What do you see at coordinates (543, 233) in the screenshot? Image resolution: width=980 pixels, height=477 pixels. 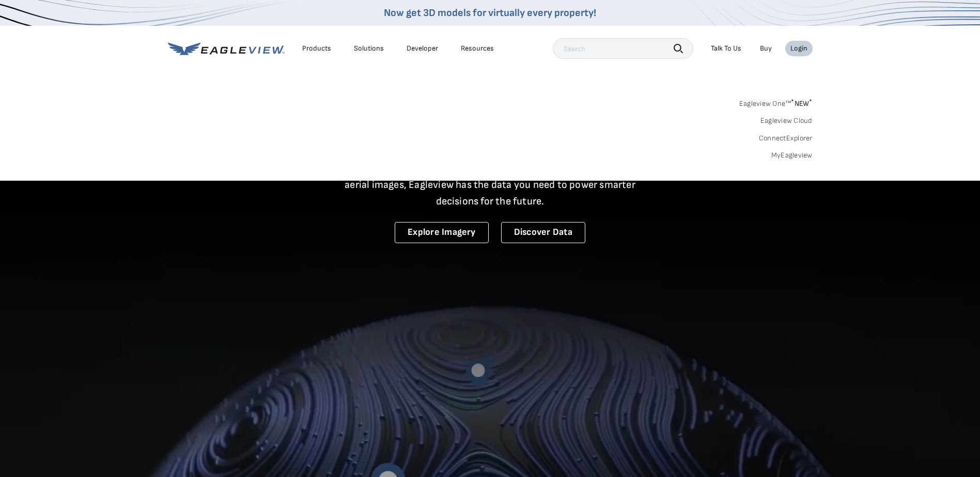 I see `a: Discover Data` at bounding box center [543, 233].